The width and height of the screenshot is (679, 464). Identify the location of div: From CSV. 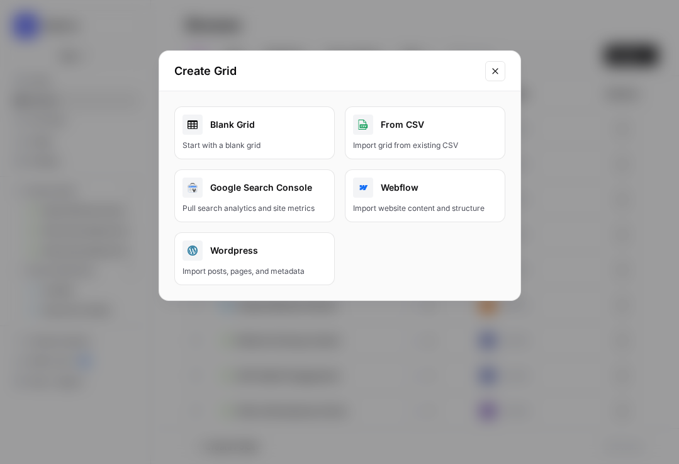
(425, 125).